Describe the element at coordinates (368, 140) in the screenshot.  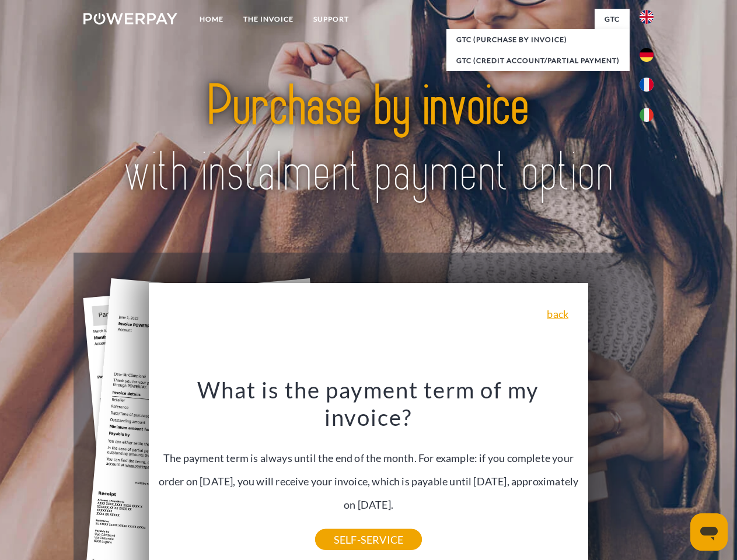
I see `img: title-powerpay_en.svg` at that location.